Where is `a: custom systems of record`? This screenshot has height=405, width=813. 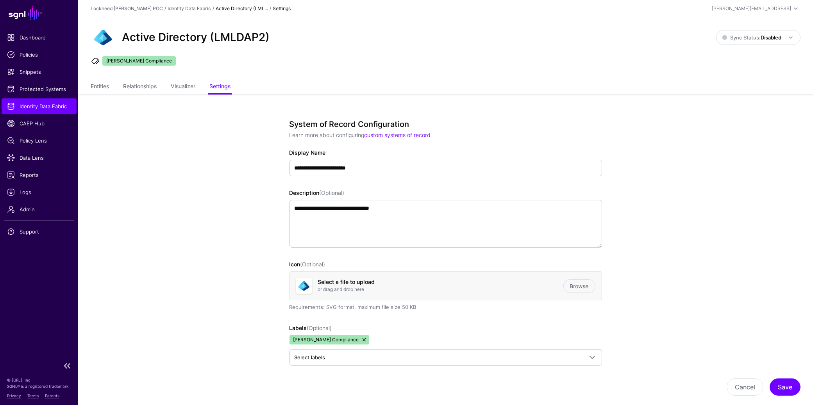
a: custom systems of record is located at coordinates (398, 135).